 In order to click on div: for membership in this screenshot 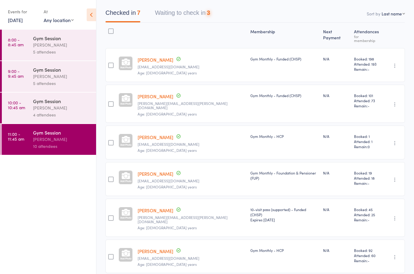, I will do `click(367, 38)`.